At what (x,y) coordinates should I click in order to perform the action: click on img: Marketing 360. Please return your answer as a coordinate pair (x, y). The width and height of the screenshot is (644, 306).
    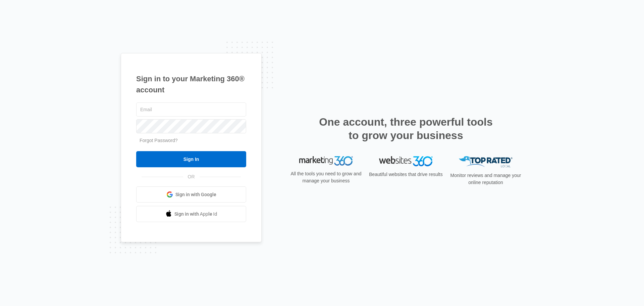
    Looking at the image, I should click on (326, 161).